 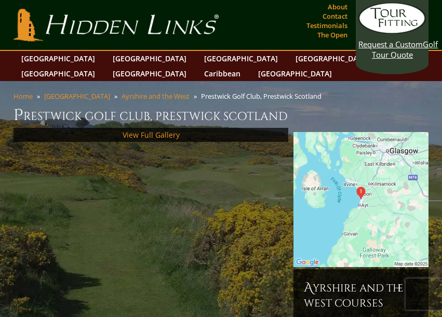 What do you see at coordinates (23, 96) in the screenshot?
I see `a: Home` at bounding box center [23, 96].